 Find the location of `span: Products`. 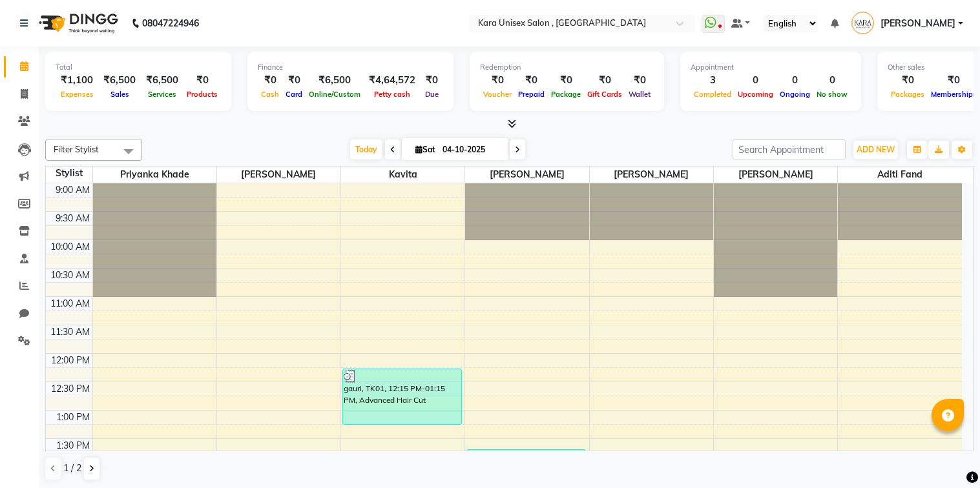

span: Products is located at coordinates (202, 94).